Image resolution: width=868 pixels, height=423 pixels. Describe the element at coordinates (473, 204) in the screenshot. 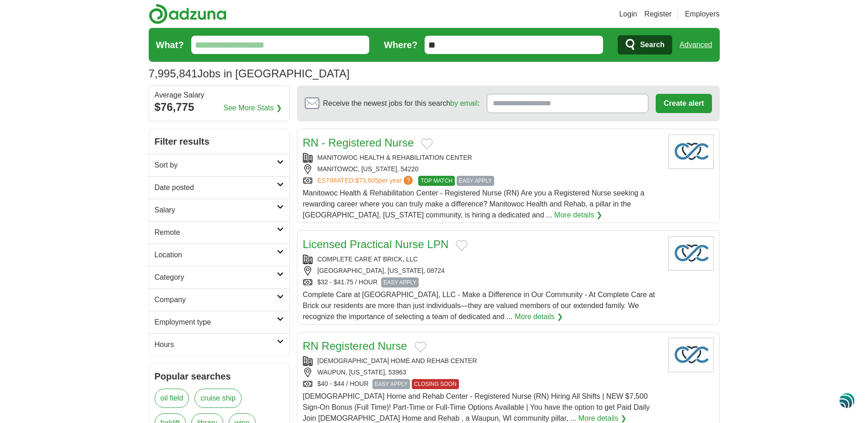

I see `span: Manitowoc Health & Rehabilitation Center - Registered Nurse (RN) Are you a Registered Nurse seeki...` at that location.